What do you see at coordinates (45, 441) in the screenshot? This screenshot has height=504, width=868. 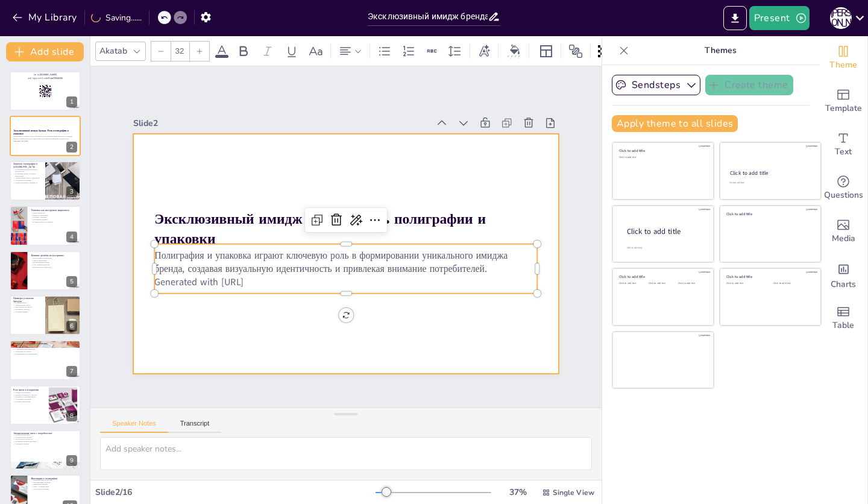 I see `p: Понимание целевой аудитории` at bounding box center [45, 441].